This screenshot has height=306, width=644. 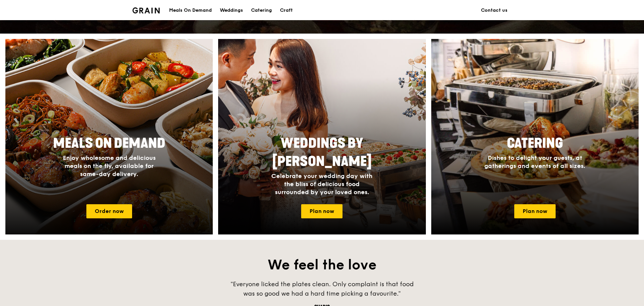 I want to click on img: catering-card.e1cfaf3e.jpg, so click(x=535, y=136).